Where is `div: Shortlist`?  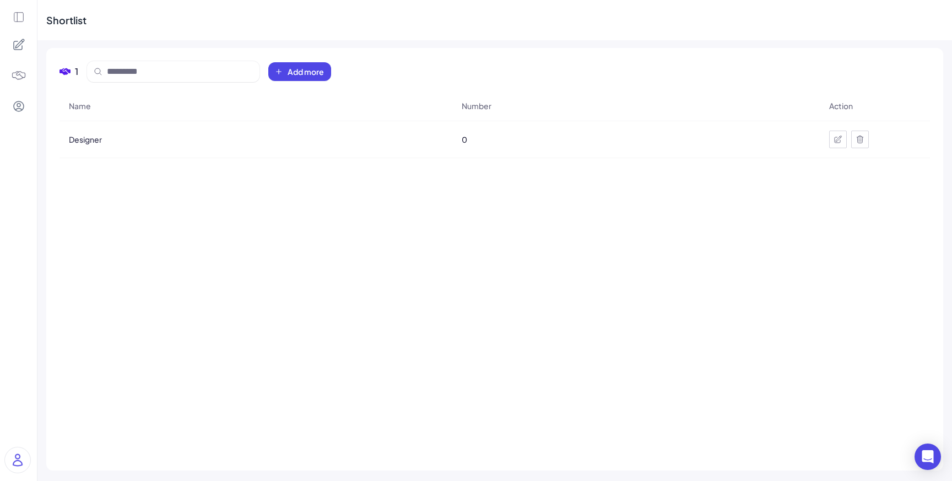
div: Shortlist is located at coordinates (66, 20).